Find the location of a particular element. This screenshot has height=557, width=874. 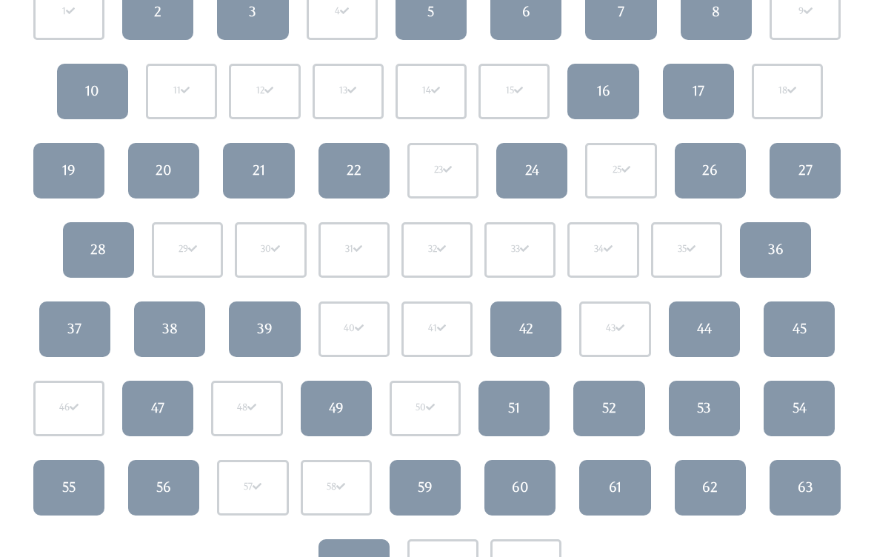

div: 36 is located at coordinates (775, 250).